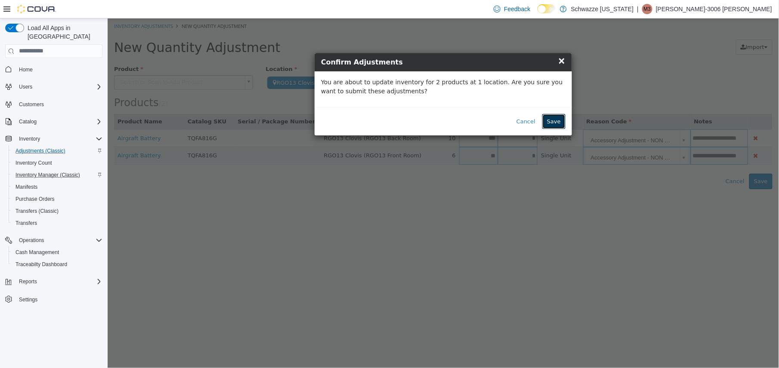 Image resolution: width=779 pixels, height=368 pixels. What do you see at coordinates (37, 9) in the screenshot?
I see `img: Cova` at bounding box center [37, 9].